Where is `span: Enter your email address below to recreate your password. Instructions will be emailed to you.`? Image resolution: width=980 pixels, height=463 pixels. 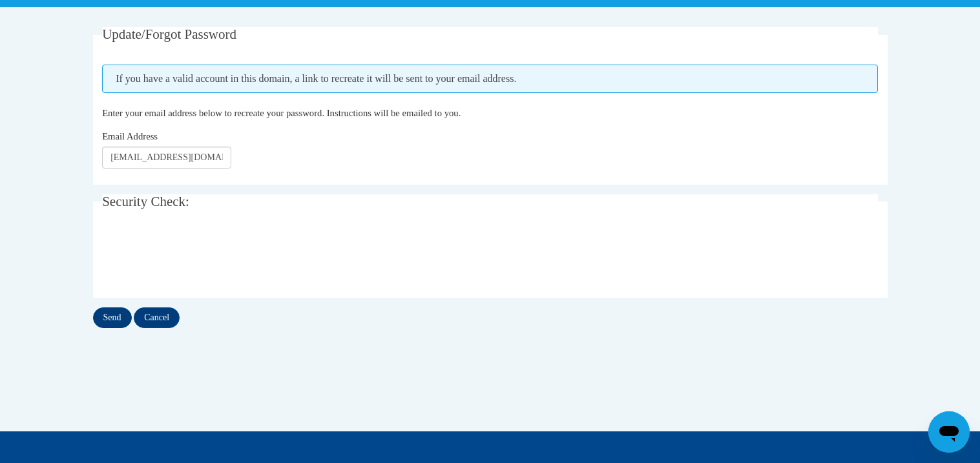
span: Enter your email address below to recreate your password. Instructions will be emailed to you. is located at coordinates (281, 113).